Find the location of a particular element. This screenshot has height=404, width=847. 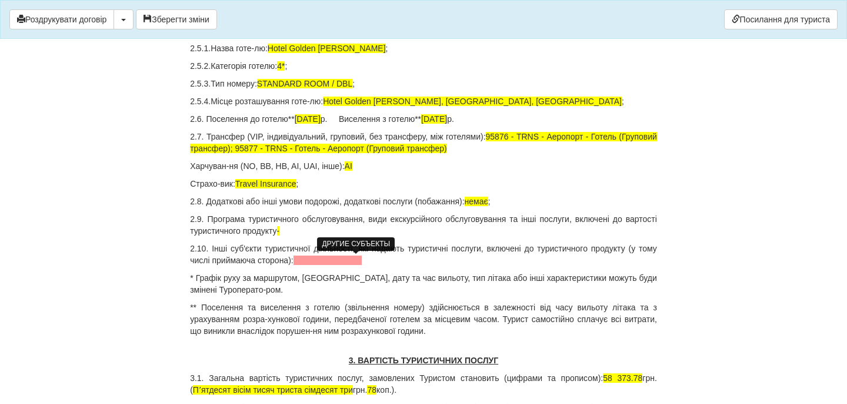

span: AI is located at coordinates (348, 166).